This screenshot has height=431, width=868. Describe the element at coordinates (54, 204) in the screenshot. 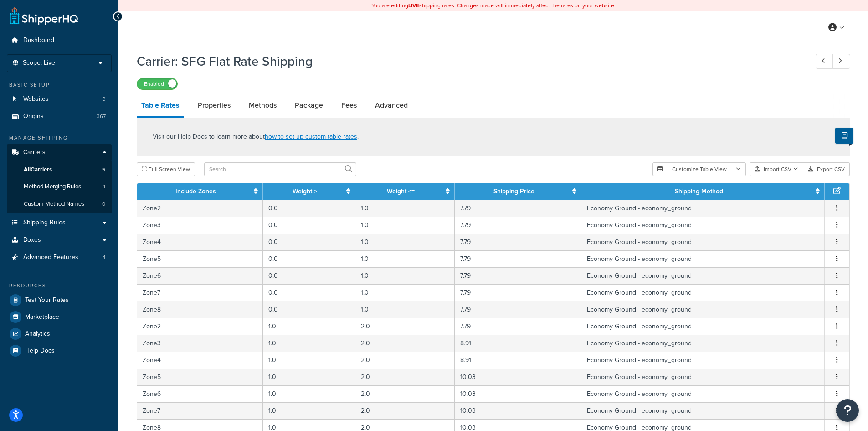

I see `span: Custom Method Names` at that location.